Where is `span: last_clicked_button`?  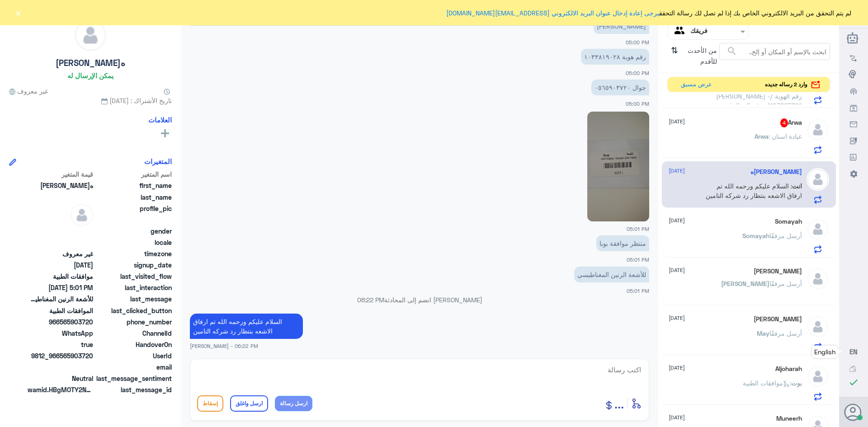
span: last_clicked_button is located at coordinates (133, 311).